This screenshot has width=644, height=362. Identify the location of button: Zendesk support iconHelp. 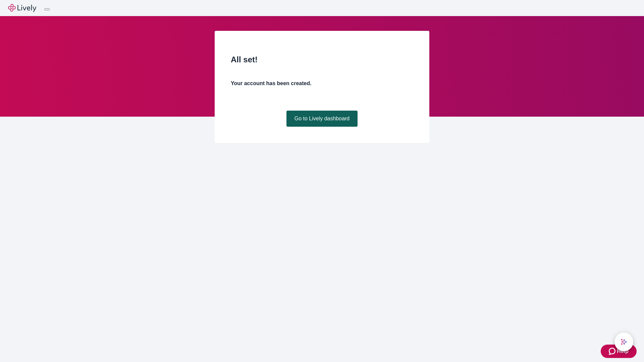
(618, 351).